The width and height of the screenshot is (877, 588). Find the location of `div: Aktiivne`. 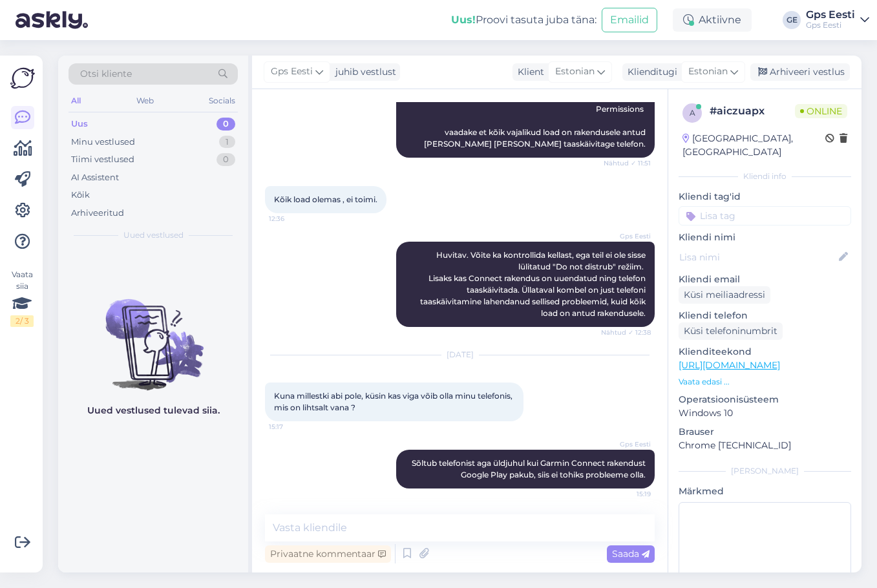

div: Aktiivne is located at coordinates (712, 20).